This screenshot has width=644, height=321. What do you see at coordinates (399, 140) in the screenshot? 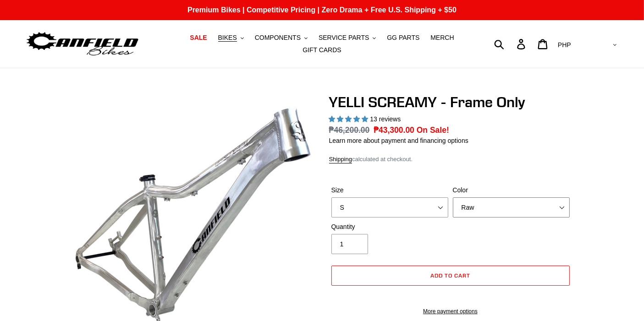
I see `a: Learn more about payment and financing options` at bounding box center [399, 140].